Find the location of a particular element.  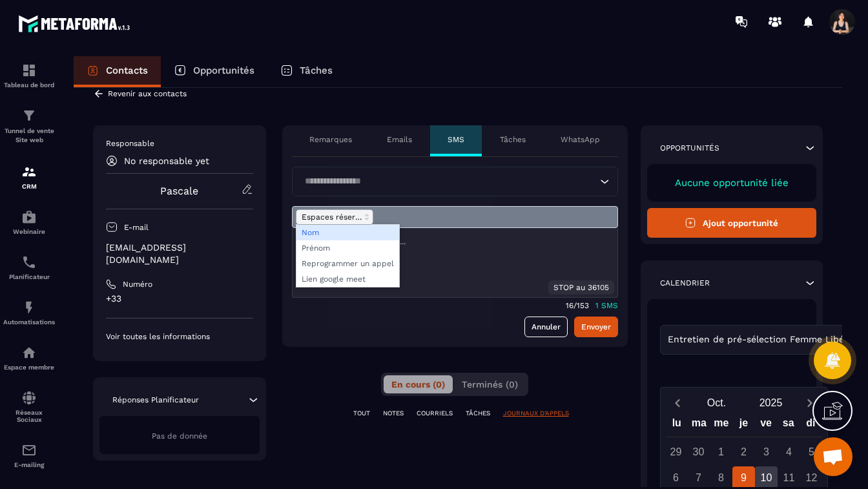

div: 9 is located at coordinates (743, 478).